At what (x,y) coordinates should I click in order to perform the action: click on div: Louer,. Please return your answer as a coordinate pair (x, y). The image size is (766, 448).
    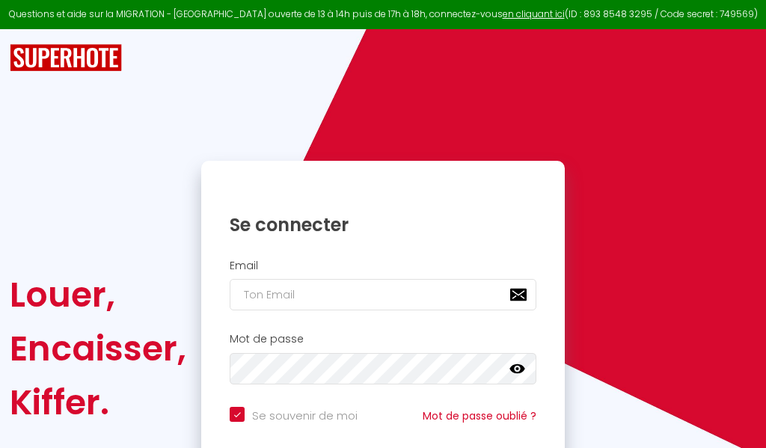
    Looking at the image, I should click on (98, 295).